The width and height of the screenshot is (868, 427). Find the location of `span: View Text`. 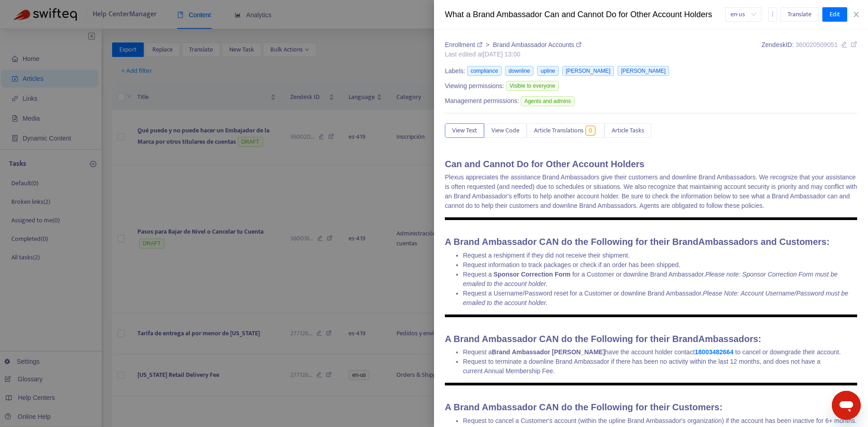

span: View Text is located at coordinates (464, 131).